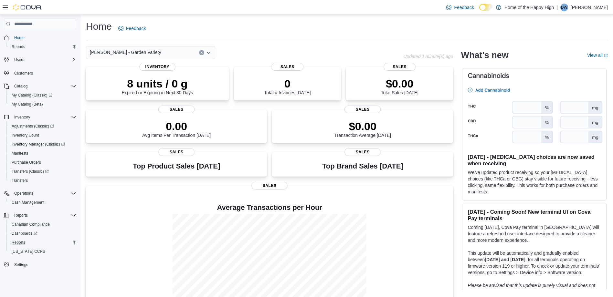  What do you see at coordinates (22, 117) in the screenshot?
I see `button: Inventory` at bounding box center [22, 117].